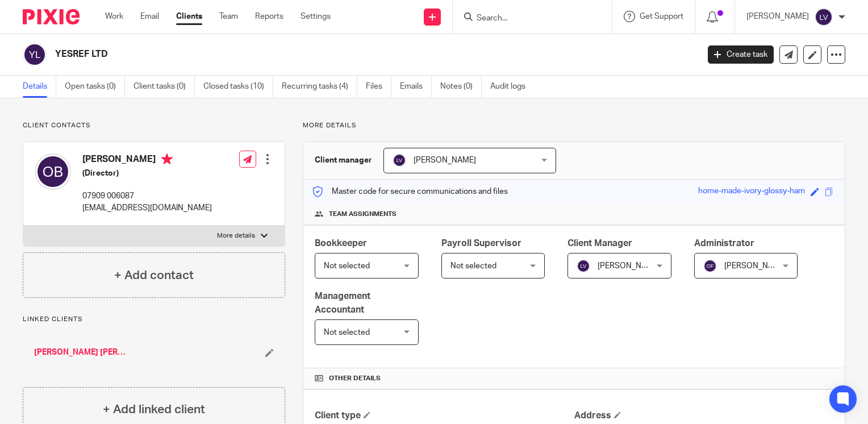 This screenshot has width=868, height=424. What do you see at coordinates (114, 17) in the screenshot?
I see `a: Work` at bounding box center [114, 17].